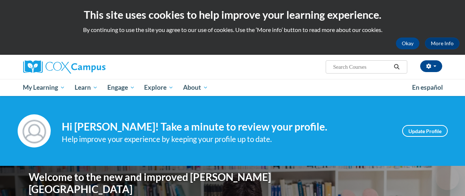 The image size is (465, 196). What do you see at coordinates (442, 43) in the screenshot?
I see `a: More Info` at bounding box center [442, 43].